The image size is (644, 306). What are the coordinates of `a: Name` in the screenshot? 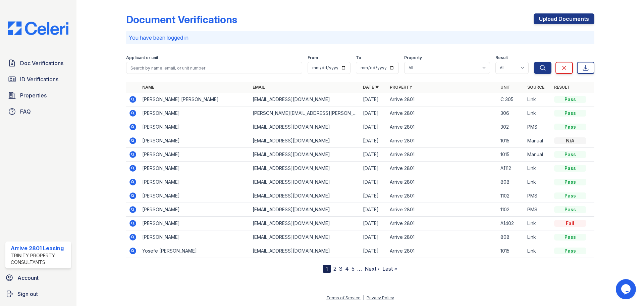 It's located at (148, 87).